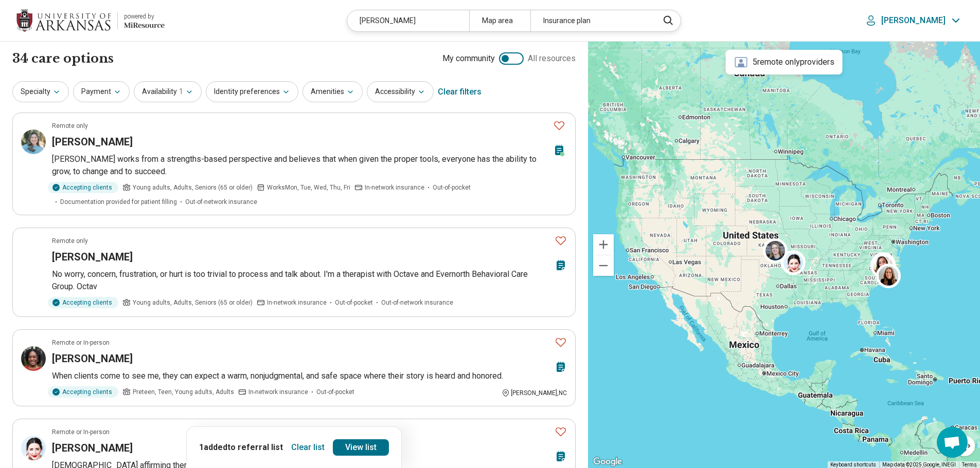 This screenshot has height=468, width=980. Describe the element at coordinates (468, 58) in the screenshot. I see `span: My community` at that location.